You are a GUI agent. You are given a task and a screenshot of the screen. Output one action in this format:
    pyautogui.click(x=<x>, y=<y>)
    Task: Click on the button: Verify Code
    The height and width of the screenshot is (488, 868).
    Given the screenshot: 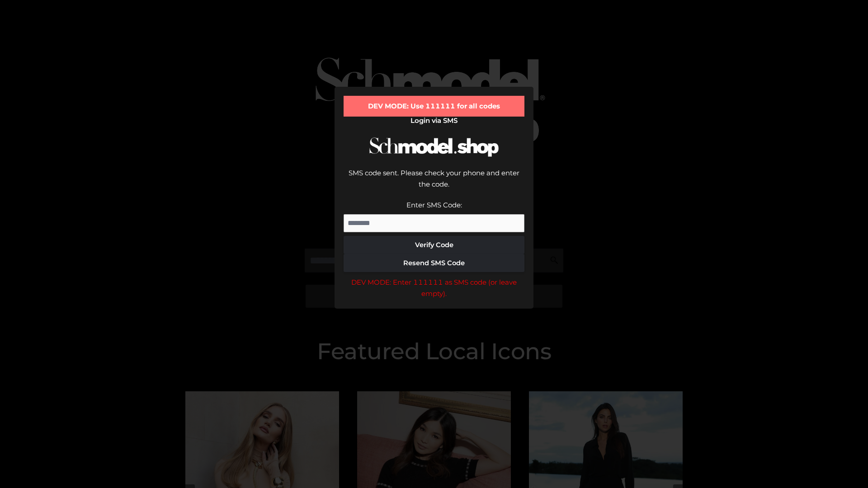 What is the action you would take?
    pyautogui.click(x=434, y=245)
    